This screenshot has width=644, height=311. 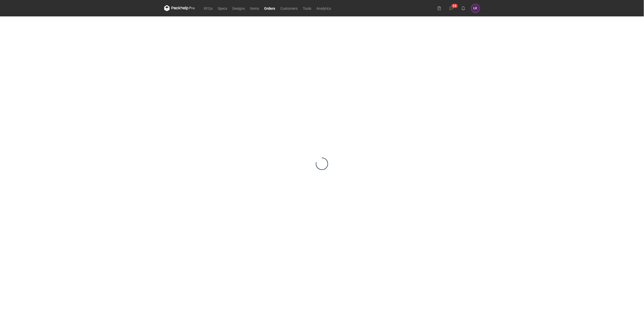 What do you see at coordinates (307, 8) in the screenshot?
I see `a: Tools` at bounding box center [307, 8].